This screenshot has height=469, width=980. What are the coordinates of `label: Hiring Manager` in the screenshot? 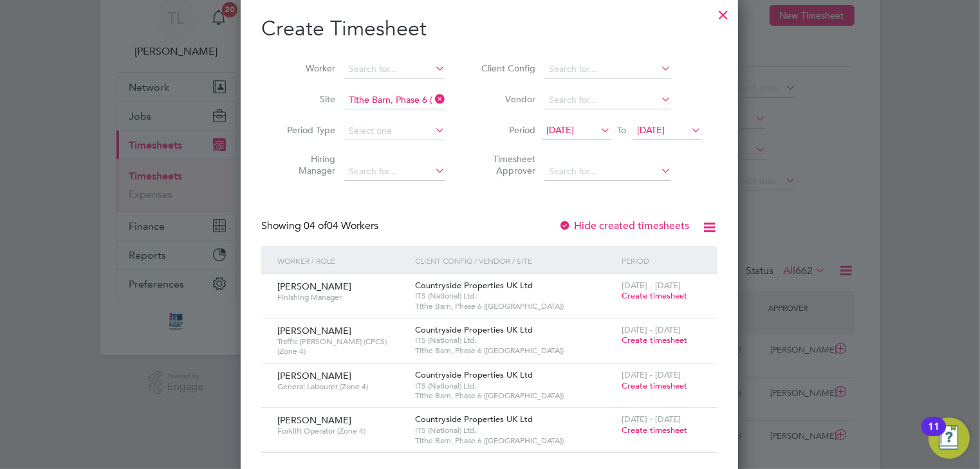 It's located at (307, 165).